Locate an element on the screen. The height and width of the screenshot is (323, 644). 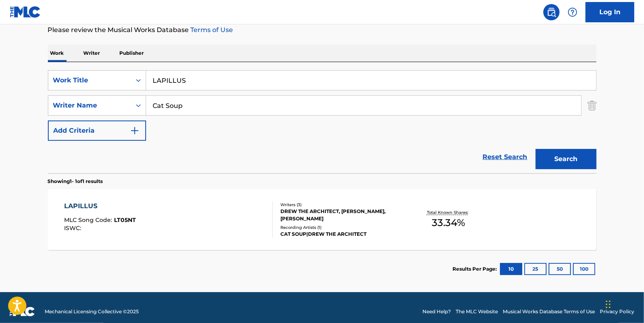
img: logo is located at coordinates (22, 312).